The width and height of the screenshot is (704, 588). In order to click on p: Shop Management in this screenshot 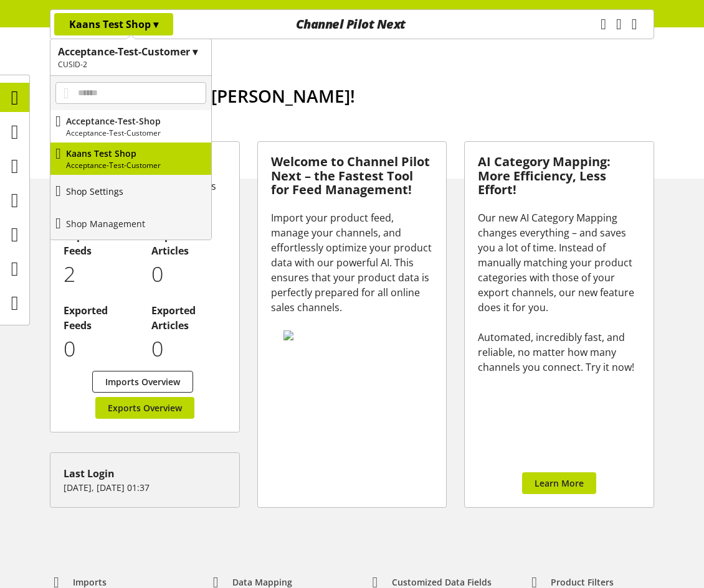, I will do `click(106, 223)`.